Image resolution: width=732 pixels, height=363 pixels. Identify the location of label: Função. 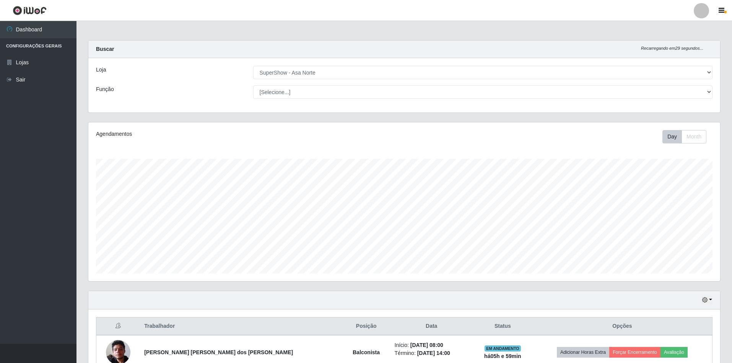
(105, 89).